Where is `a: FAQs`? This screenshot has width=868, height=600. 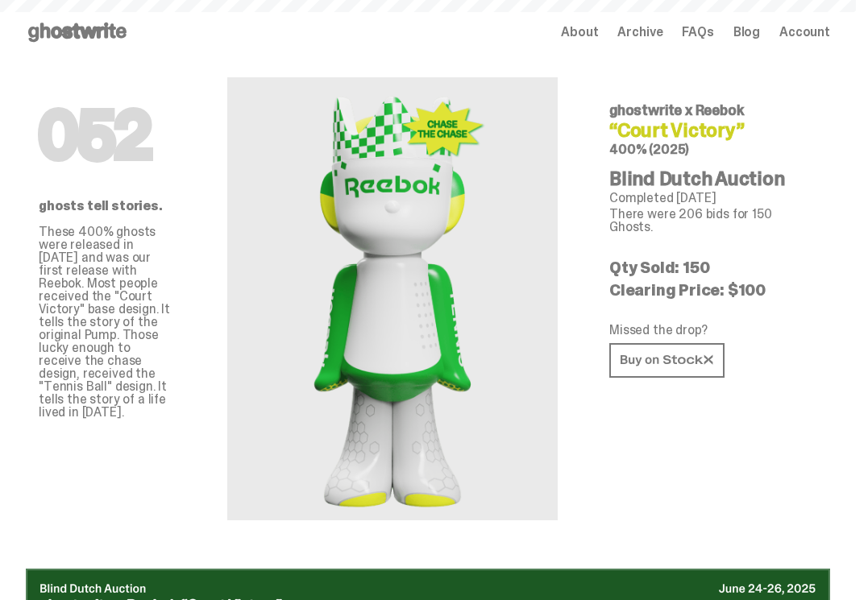 a: FAQs is located at coordinates (697, 32).